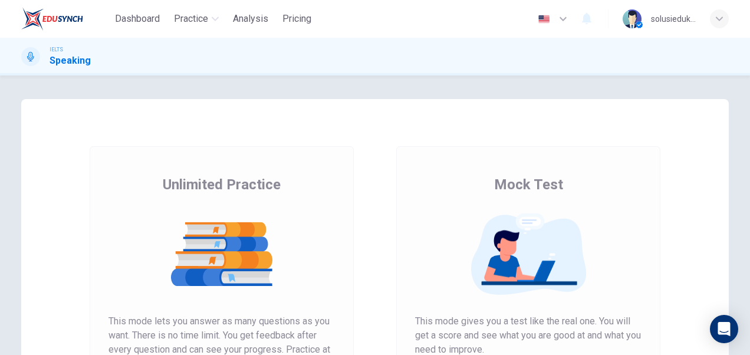  What do you see at coordinates (137, 19) in the screenshot?
I see `a: Dashboard` at bounding box center [137, 19].